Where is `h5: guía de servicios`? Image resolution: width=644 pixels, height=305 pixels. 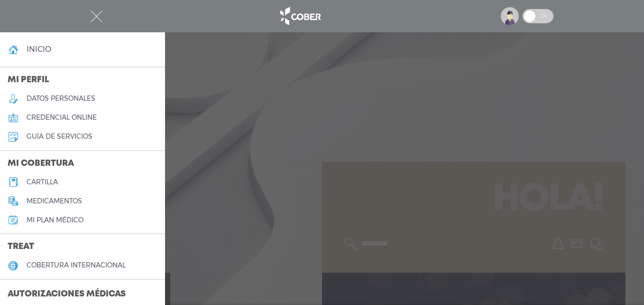 h5: guía de servicios is located at coordinates (59, 136).